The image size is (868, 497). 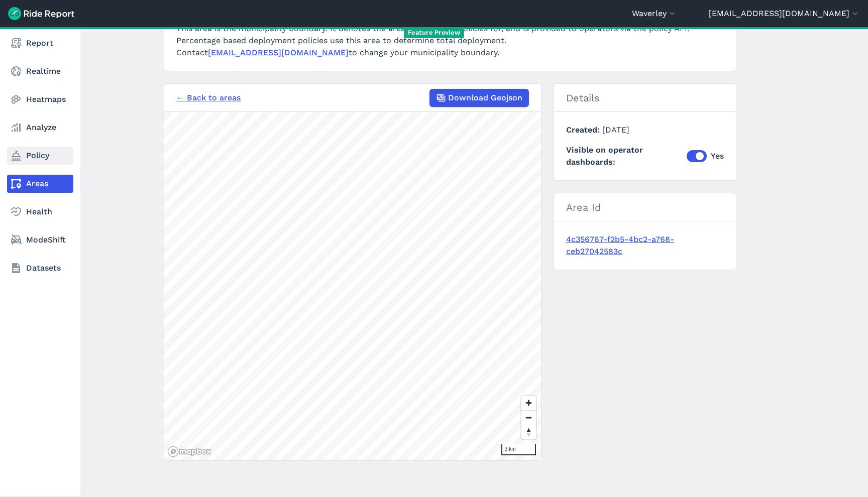 I want to click on h2: Details, so click(x=644, y=98).